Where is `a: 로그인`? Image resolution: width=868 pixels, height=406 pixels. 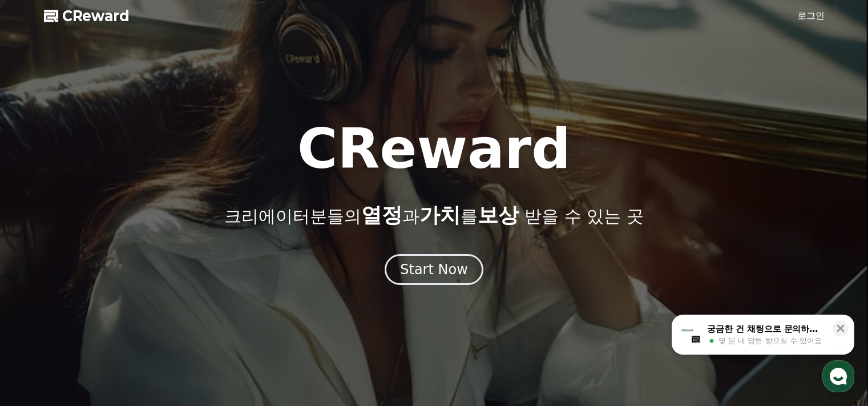
a: 로그인 is located at coordinates (811, 16).